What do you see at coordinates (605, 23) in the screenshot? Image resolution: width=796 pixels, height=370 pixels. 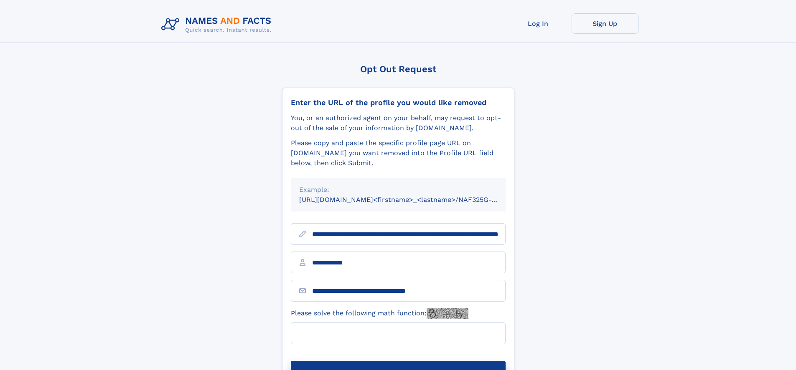 I see `a: Sign Up` at bounding box center [605, 23].